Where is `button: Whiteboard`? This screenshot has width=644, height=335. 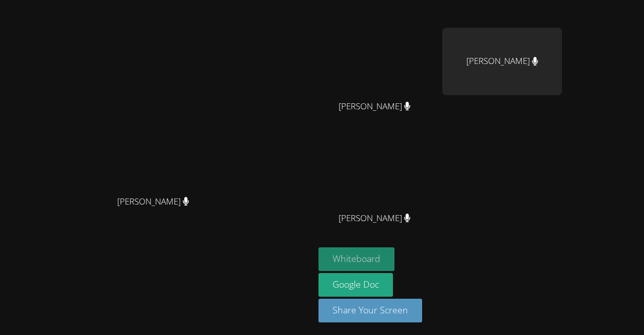 button: Whiteboard is located at coordinates (357, 259).